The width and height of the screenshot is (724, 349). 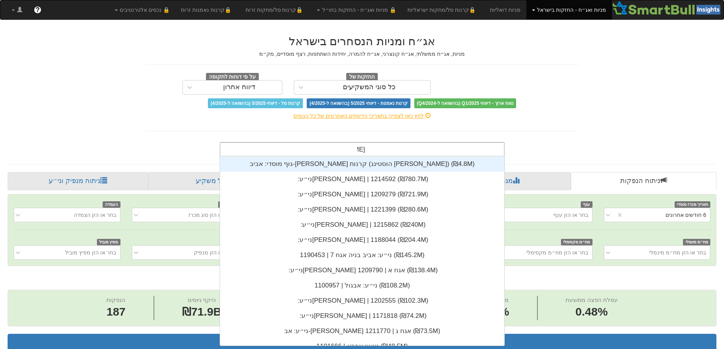 I want to click on a: מניות דואליות, so click(x=505, y=10).